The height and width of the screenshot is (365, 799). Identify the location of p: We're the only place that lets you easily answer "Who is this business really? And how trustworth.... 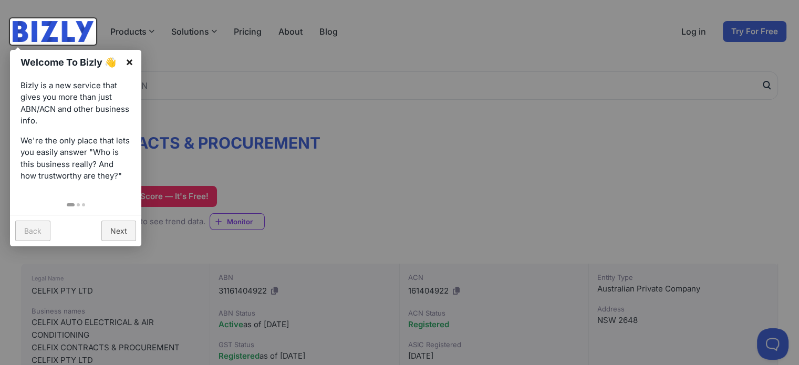
(76, 159).